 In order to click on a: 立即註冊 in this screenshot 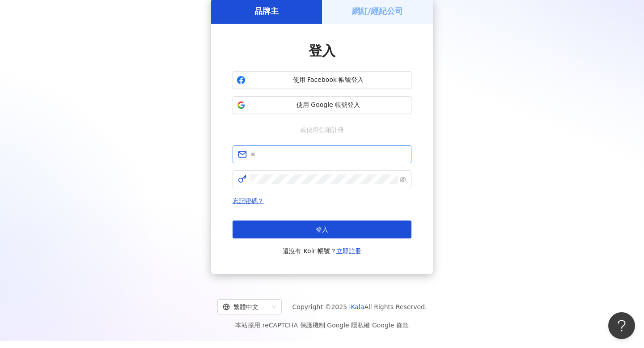, I will do `click(348, 251)`.